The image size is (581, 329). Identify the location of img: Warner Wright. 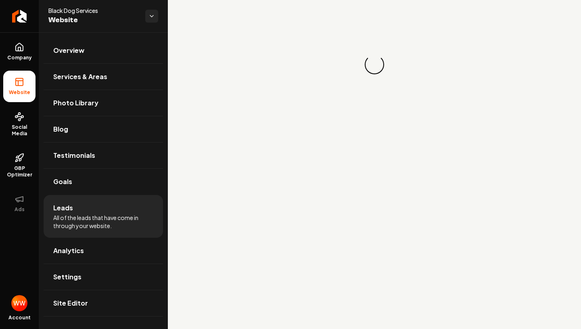
(19, 303).